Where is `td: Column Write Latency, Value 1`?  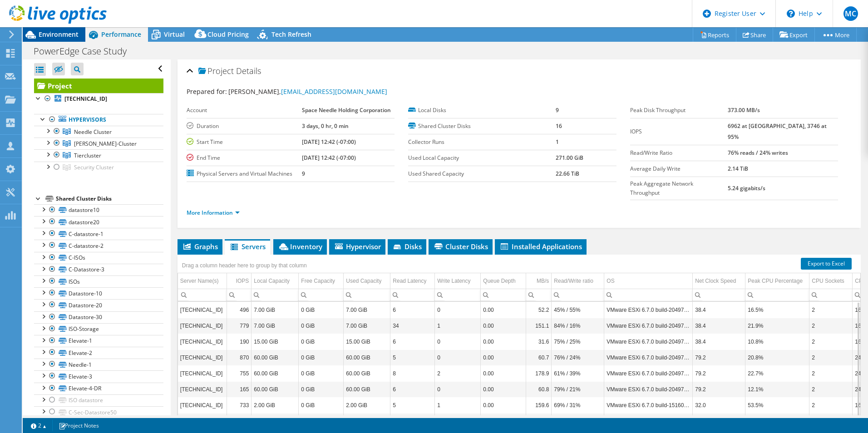
td: Column Write Latency, Value 1 is located at coordinates (457, 326).